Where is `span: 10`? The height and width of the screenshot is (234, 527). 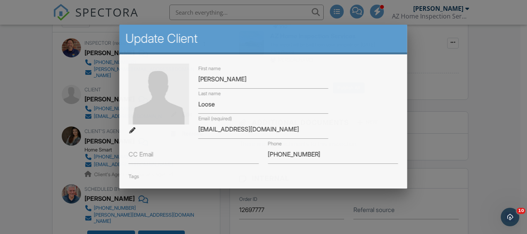
span: 10 is located at coordinates (521, 211).